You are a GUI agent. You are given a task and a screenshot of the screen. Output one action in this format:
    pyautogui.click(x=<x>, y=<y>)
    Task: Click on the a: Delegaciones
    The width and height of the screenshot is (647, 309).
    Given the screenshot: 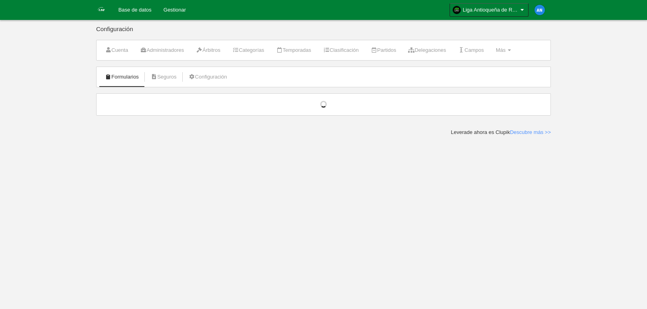 What is the action you would take?
    pyautogui.click(x=427, y=50)
    